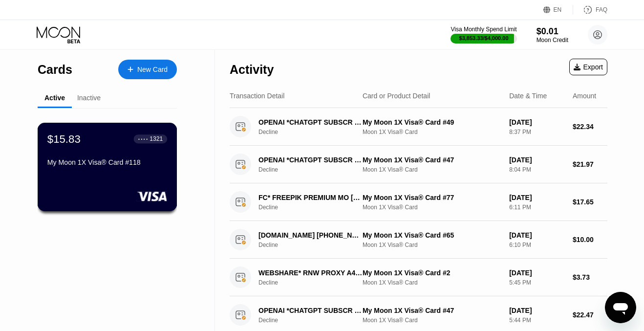 Image resolution: width=644 pixels, height=331 pixels. What do you see at coordinates (257, 96) in the screenshot?
I see `div: Transaction Detail` at bounding box center [257, 96].